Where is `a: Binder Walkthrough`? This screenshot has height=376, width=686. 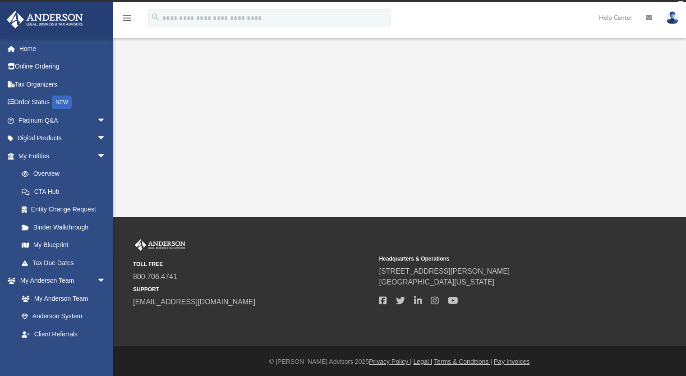
a: Binder Walkthrough is located at coordinates (66, 227).